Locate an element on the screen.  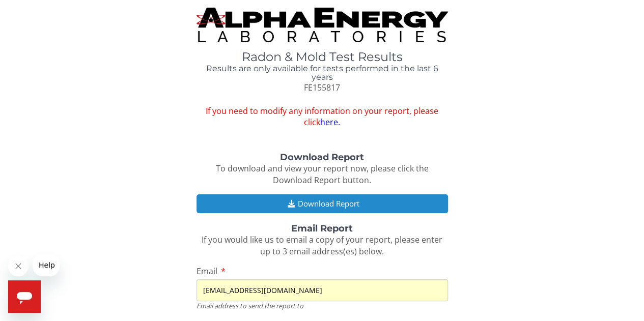
span: Email is located at coordinates (207, 271).